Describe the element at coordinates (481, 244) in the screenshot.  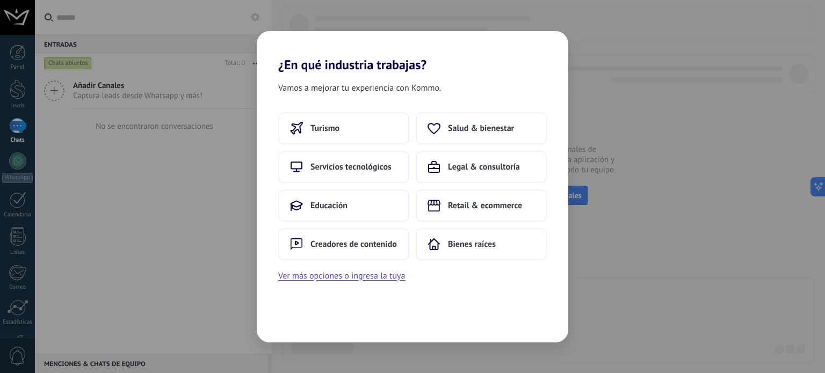
I see `button: Bienes raíces` at that location.